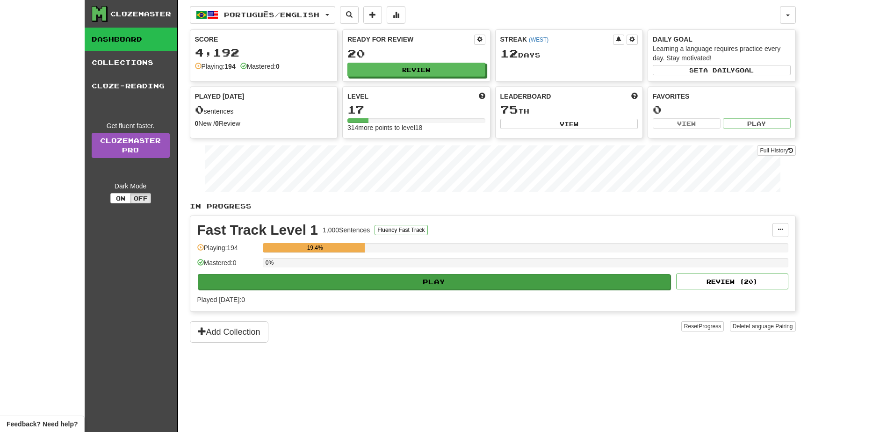 This screenshot has width=887, height=432. Describe the element at coordinates (771, 327) in the screenshot. I see `span: Language Pairing` at that location.